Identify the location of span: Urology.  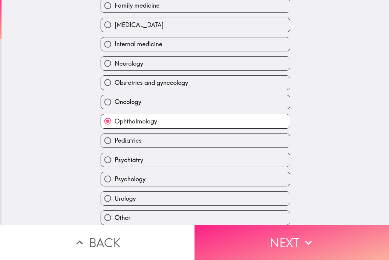
(125, 198).